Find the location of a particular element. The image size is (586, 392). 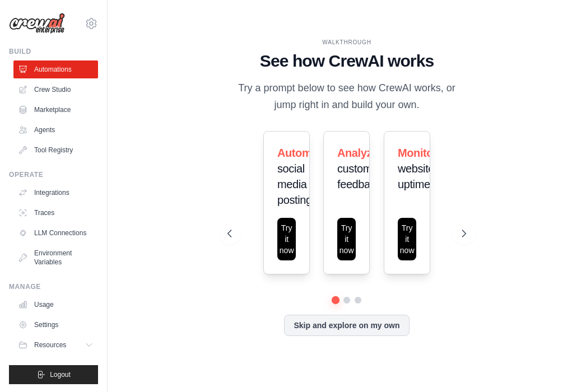

div: Manage is located at coordinates (53, 286).